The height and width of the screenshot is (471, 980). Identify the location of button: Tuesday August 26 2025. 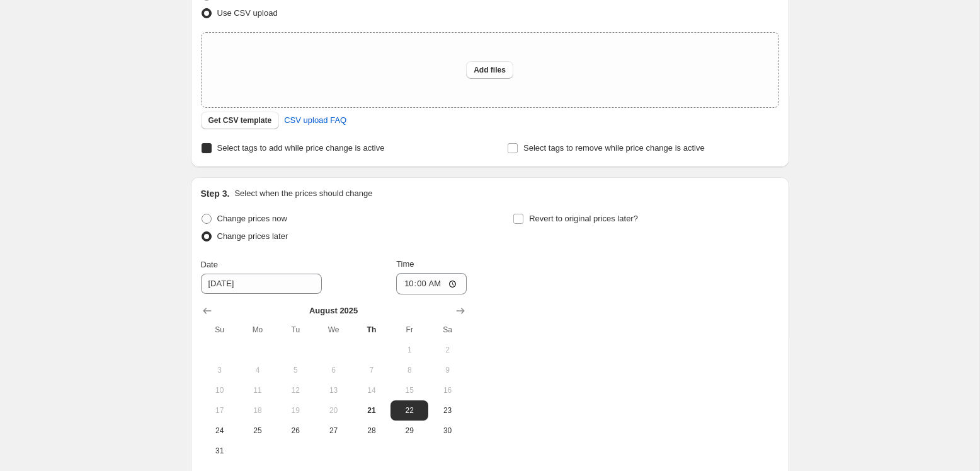
(296, 430).